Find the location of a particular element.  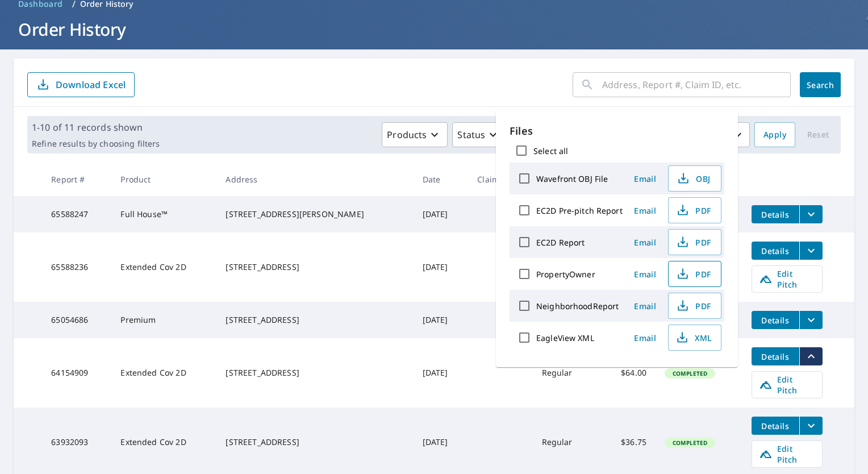

label: PropertyOwner is located at coordinates (565, 274).